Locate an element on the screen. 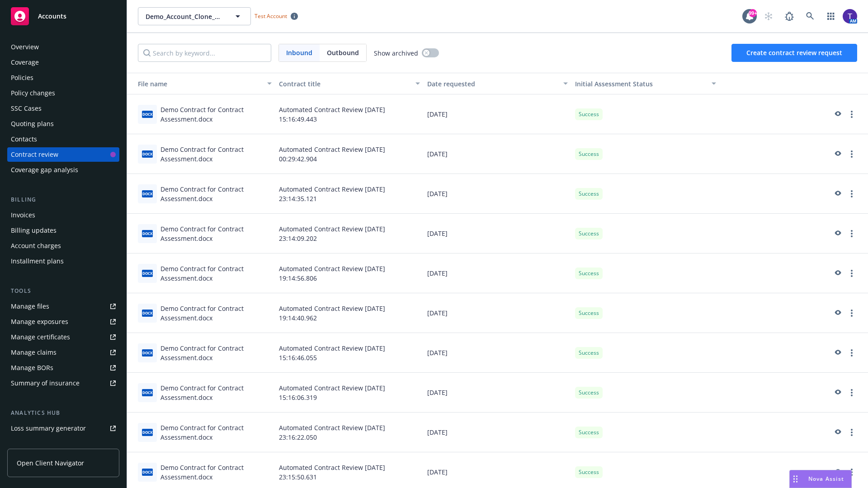  div: Billing is located at coordinates (63, 200).